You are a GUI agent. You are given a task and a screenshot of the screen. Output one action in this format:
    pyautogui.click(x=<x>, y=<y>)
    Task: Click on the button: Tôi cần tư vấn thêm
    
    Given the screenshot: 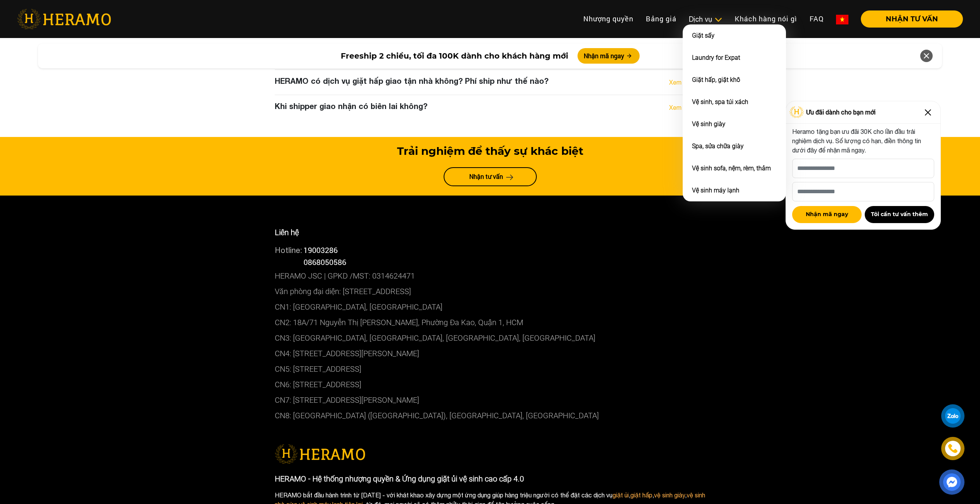 What is the action you would take?
    pyautogui.click(x=899, y=214)
    